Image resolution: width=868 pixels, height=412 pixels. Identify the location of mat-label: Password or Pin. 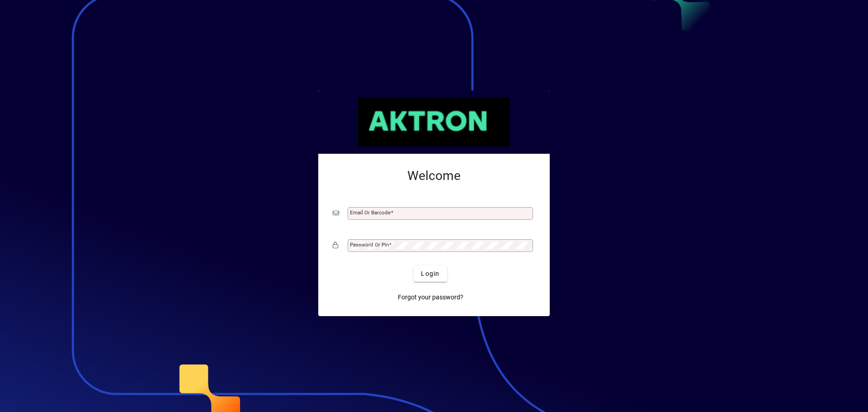
(370, 244).